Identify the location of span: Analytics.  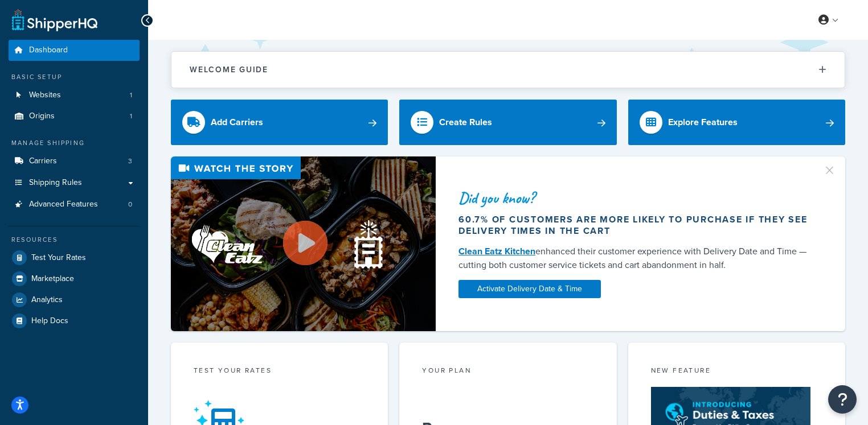
(47, 300).